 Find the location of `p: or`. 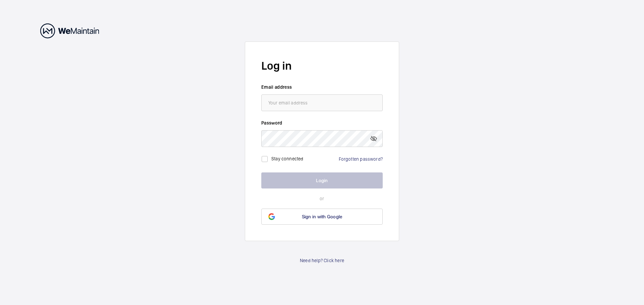

p: or is located at coordinates (322, 199).